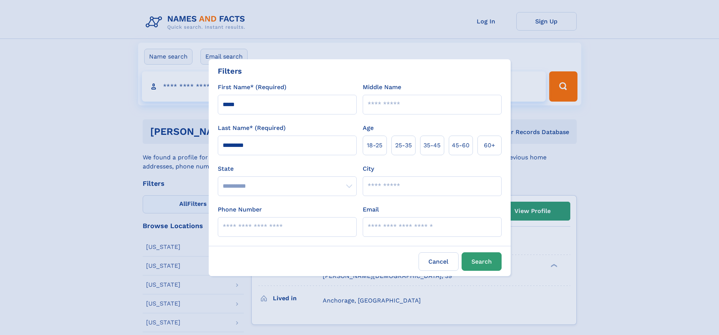 The width and height of the screenshot is (719, 335). Describe the element at coordinates (489, 145) in the screenshot. I see `span: 60+` at that location.